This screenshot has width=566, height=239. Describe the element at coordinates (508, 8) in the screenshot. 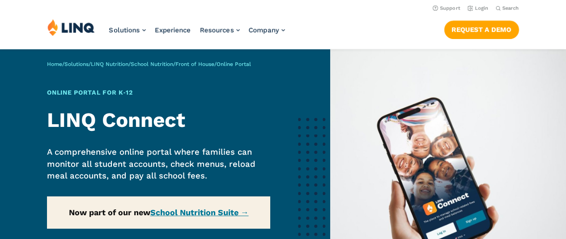

I see `button: Open Search Bar` at that location.